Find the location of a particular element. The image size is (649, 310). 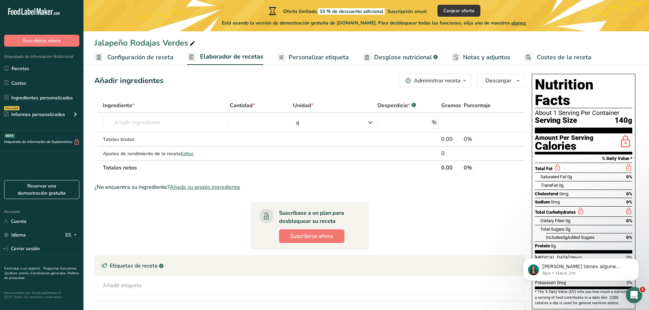

span: Costes de la receta is located at coordinates (564, 57).